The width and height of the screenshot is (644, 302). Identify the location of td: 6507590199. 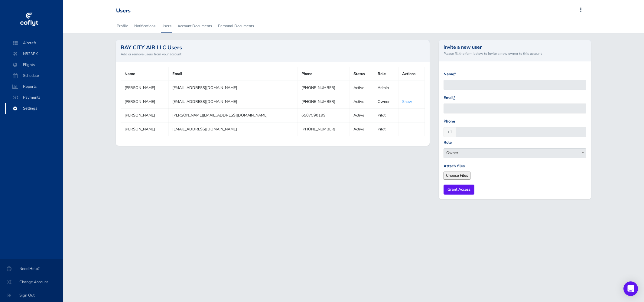
(324, 115).